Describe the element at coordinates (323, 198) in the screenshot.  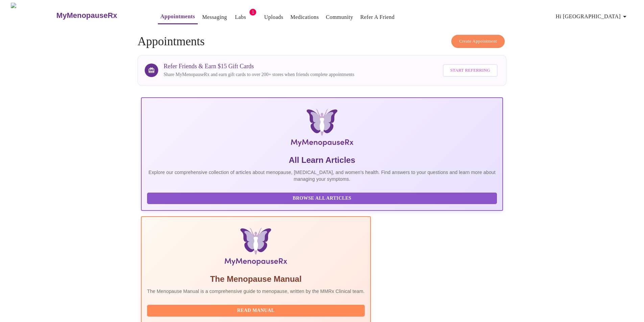
I see `a: Browse All Articles` at that location.